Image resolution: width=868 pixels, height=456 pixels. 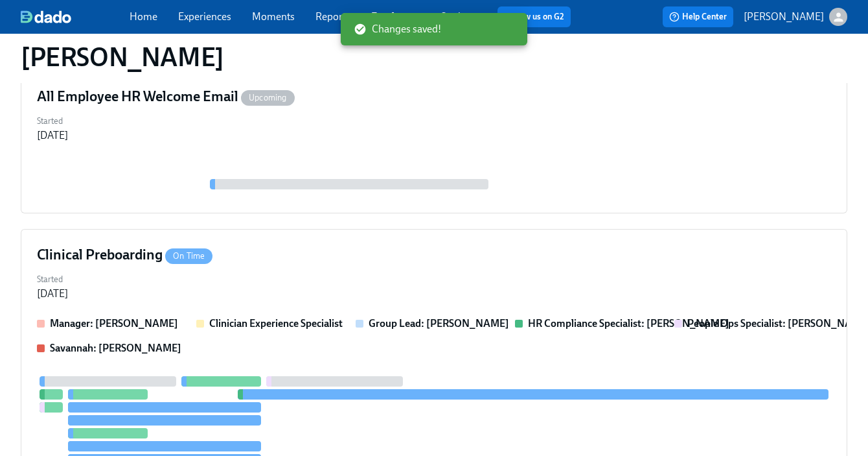 What do you see at coordinates (46, 17) in the screenshot?
I see `img: dado` at bounding box center [46, 17].